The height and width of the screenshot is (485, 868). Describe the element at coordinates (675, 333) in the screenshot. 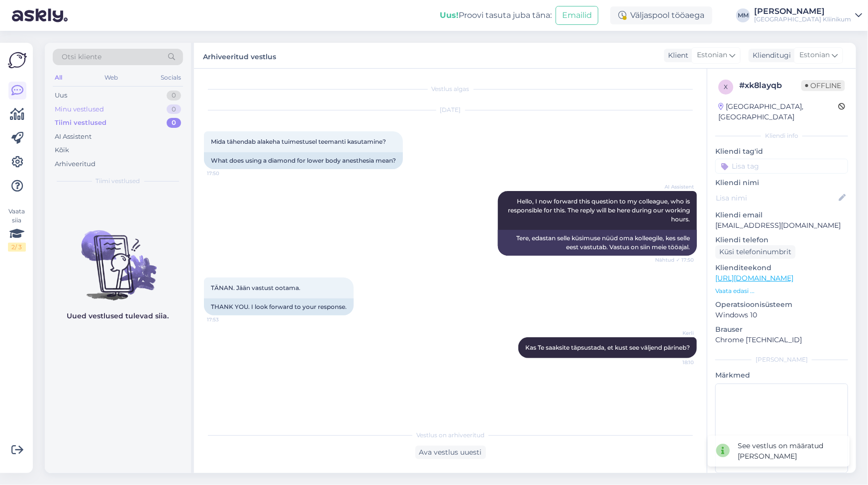

I see `span: Kerli` at that location.